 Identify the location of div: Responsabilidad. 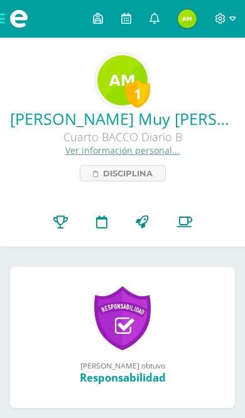
(122, 377).